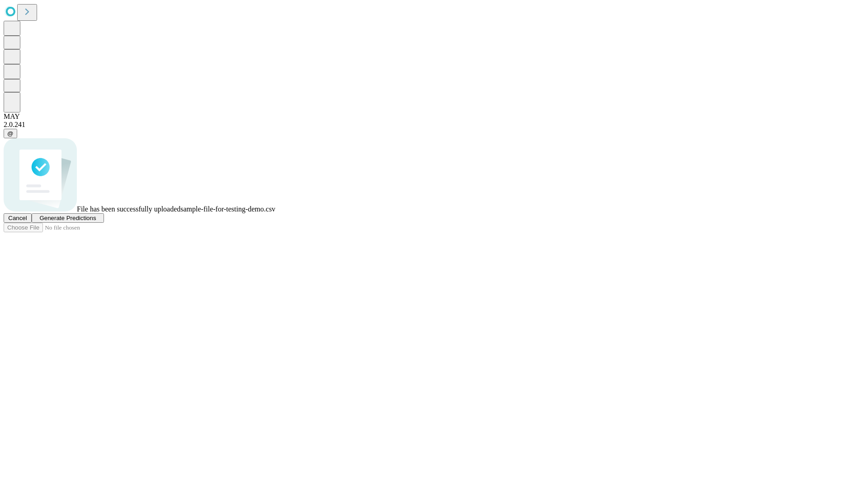  I want to click on button: Cancel, so click(18, 218).